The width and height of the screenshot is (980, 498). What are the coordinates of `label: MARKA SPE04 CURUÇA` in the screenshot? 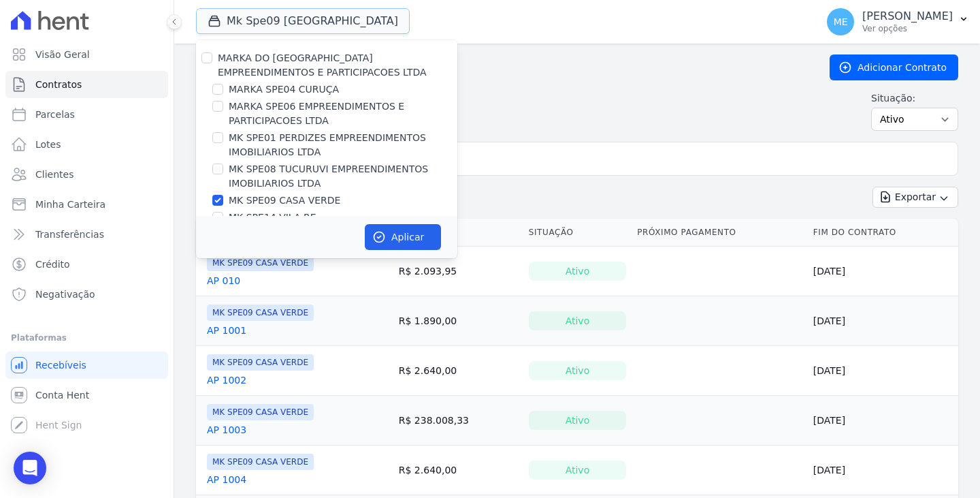 It's located at (284, 89).